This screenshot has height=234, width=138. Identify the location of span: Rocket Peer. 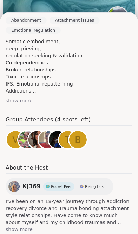
(61, 186).